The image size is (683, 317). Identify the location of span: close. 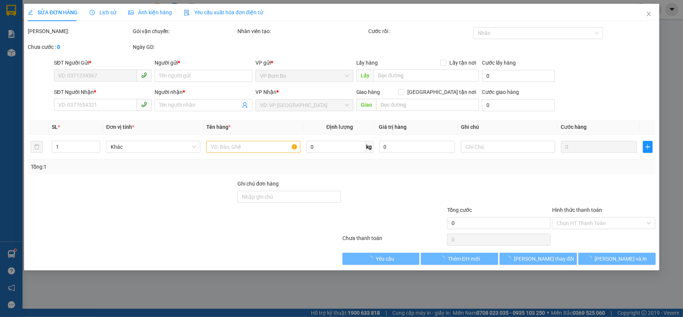
(649, 14).